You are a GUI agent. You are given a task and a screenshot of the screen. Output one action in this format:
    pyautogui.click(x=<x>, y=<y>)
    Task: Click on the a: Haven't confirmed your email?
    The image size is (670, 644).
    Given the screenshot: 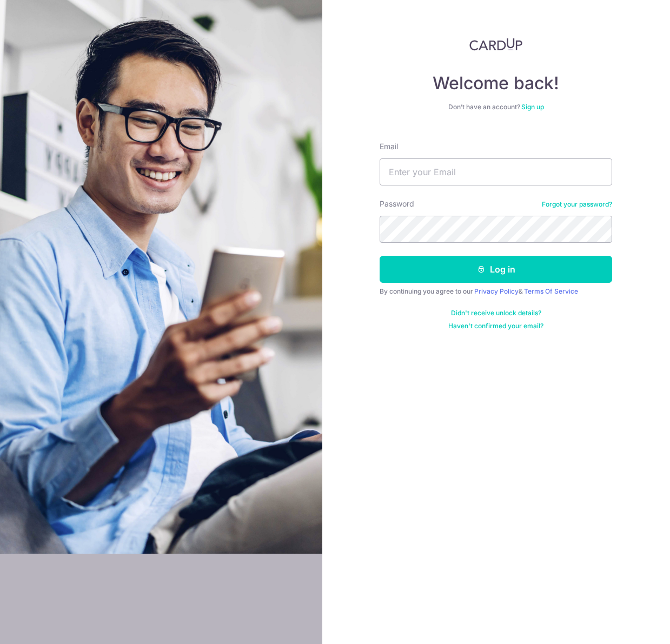 What is the action you would take?
    pyautogui.click(x=496, y=326)
    